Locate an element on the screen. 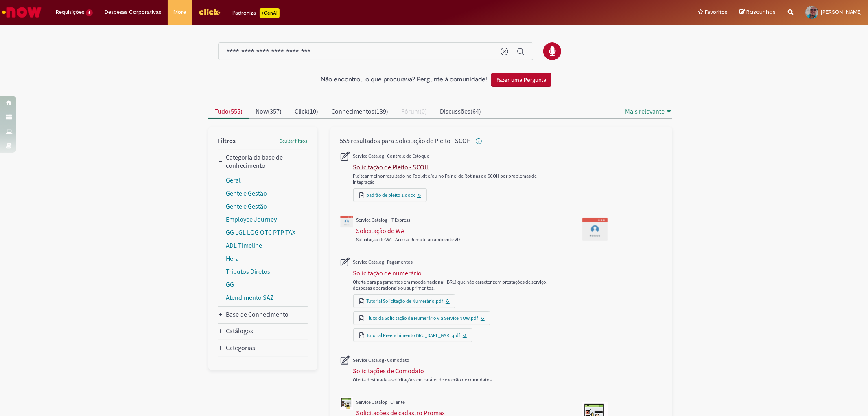  a: Rascunhos is located at coordinates (757, 12).